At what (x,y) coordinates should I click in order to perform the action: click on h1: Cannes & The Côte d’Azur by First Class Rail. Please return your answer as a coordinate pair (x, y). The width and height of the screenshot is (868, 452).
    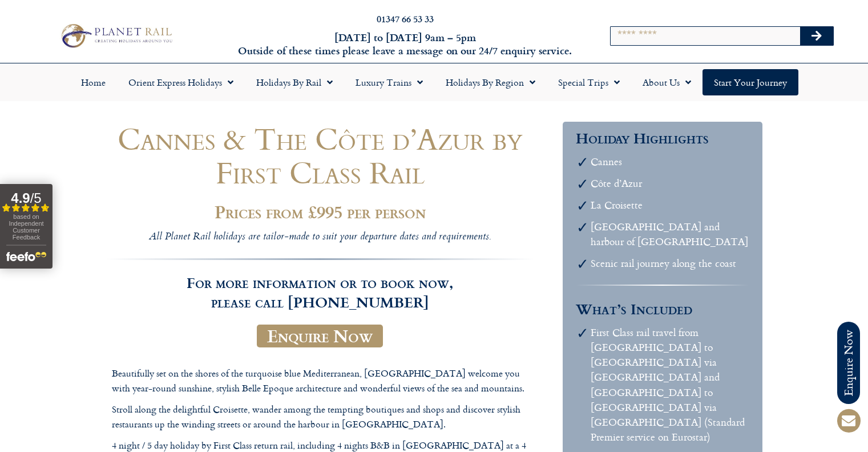
    Looking at the image, I should click on (320, 155).